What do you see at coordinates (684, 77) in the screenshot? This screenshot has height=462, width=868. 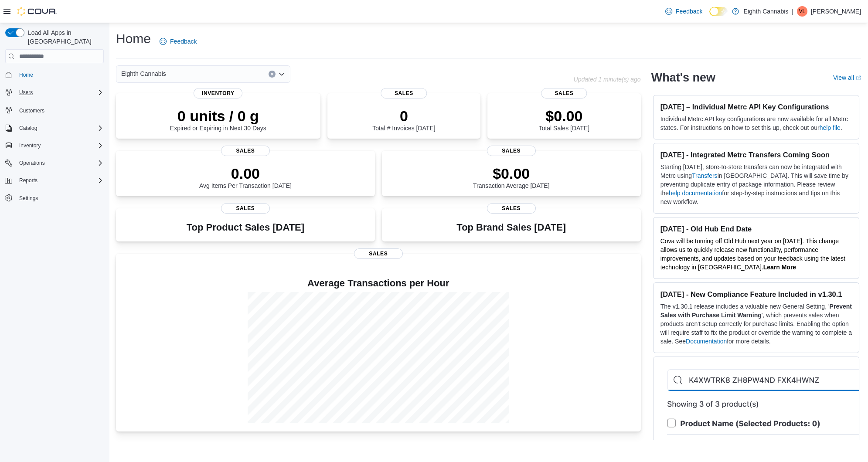 I see `h2: What's new` at bounding box center [684, 77].